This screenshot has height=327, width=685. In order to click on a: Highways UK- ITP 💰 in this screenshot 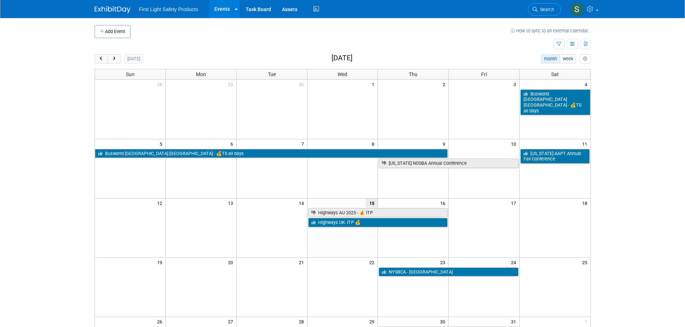, I will do `click(378, 223)`.